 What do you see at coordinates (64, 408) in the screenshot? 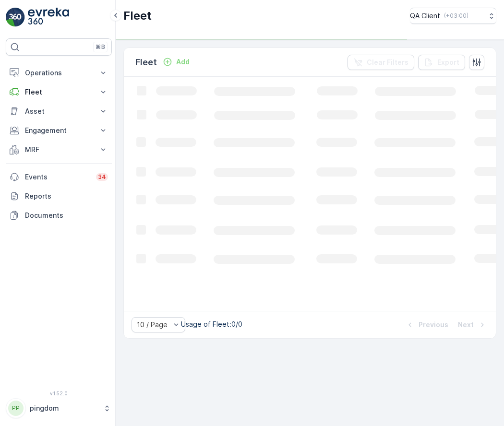
I see `p: pingdom` at bounding box center [64, 408].